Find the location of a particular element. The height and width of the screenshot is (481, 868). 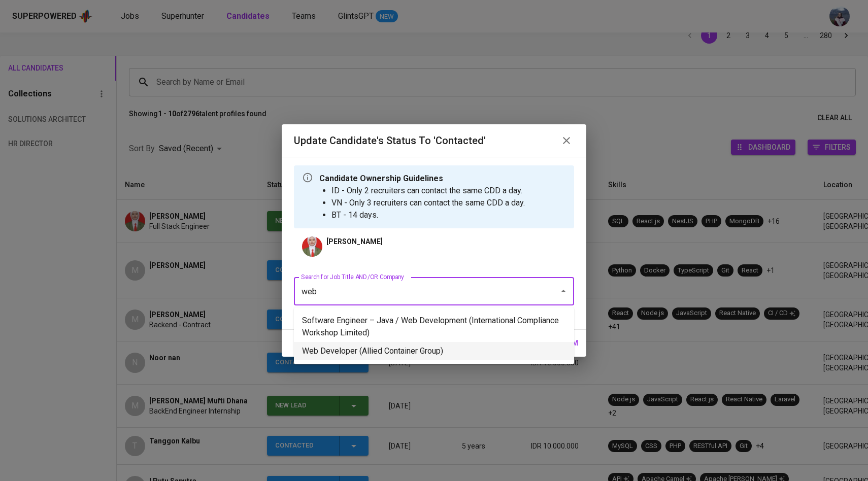

li: BT - 14 days. is located at coordinates (428, 215).